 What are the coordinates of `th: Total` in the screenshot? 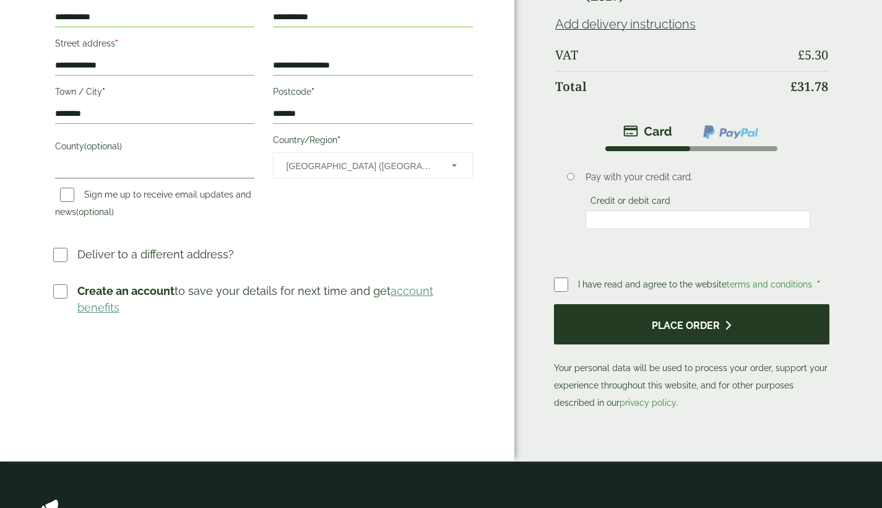 It's located at (668, 86).